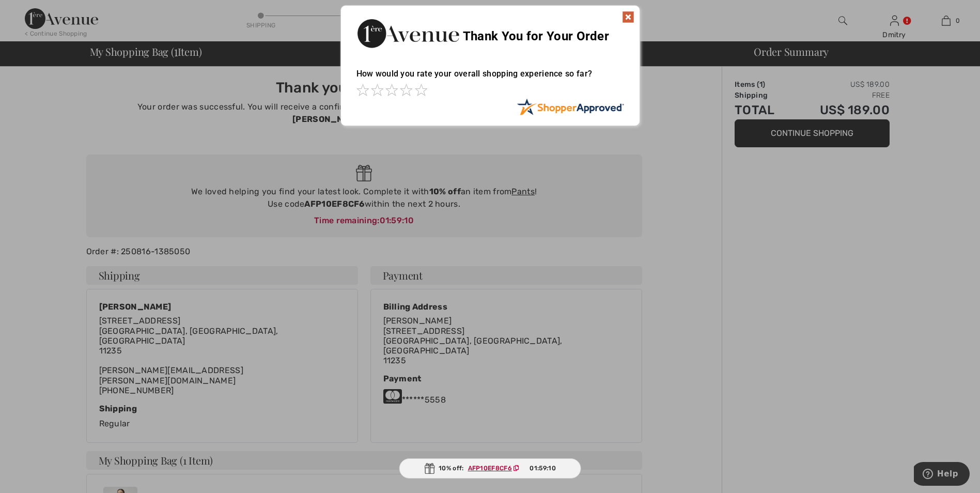 This screenshot has width=980, height=493. Describe the element at coordinates (536, 36) in the screenshot. I see `span: Thank You for Your Order` at that location.